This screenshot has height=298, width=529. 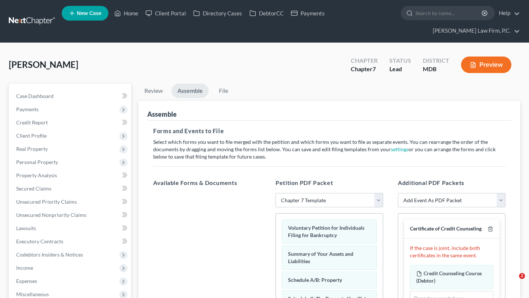 What do you see at coordinates (26, 228) in the screenshot?
I see `span: Lawsuits` at bounding box center [26, 228].